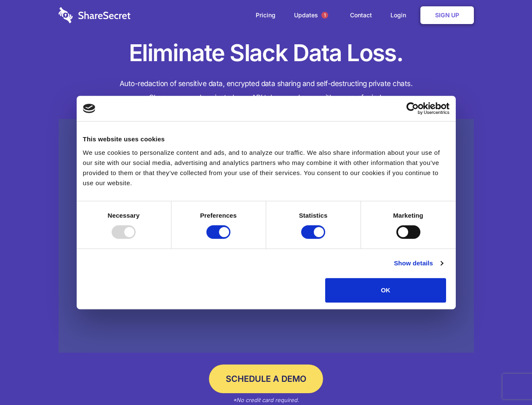 Image resolution: width=532 pixels, height=405 pixels. I want to click on a: Login, so click(400, 15).